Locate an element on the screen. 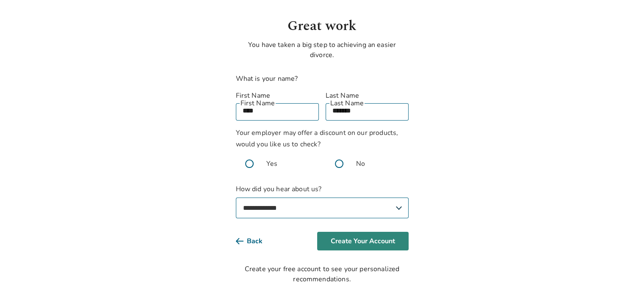  span: Yes is located at coordinates (272, 164).